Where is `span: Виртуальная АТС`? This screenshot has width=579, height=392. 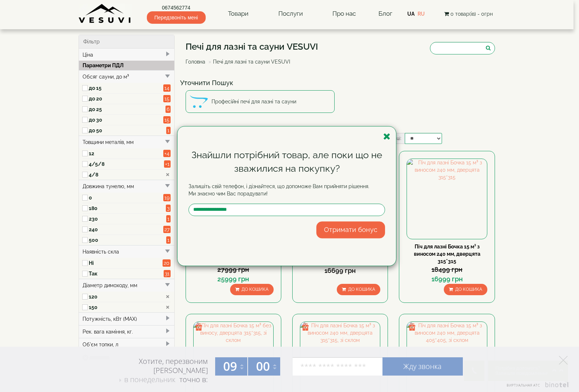 span: Виртуальная АТС is located at coordinates (523, 385).